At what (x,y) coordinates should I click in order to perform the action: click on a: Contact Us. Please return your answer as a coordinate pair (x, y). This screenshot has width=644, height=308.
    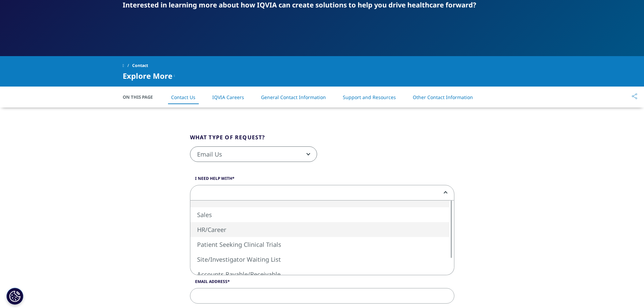
    Looking at the image, I should click on (183, 97).